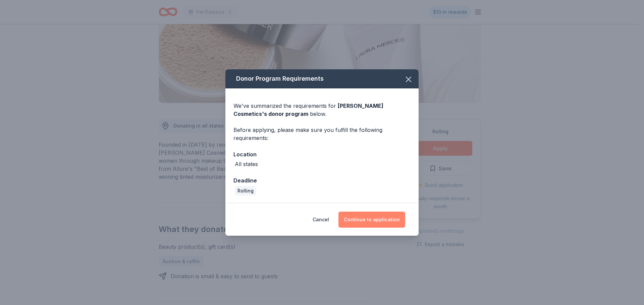  What do you see at coordinates (246, 191) in the screenshot?
I see `div: Rolling` at bounding box center [246, 191].